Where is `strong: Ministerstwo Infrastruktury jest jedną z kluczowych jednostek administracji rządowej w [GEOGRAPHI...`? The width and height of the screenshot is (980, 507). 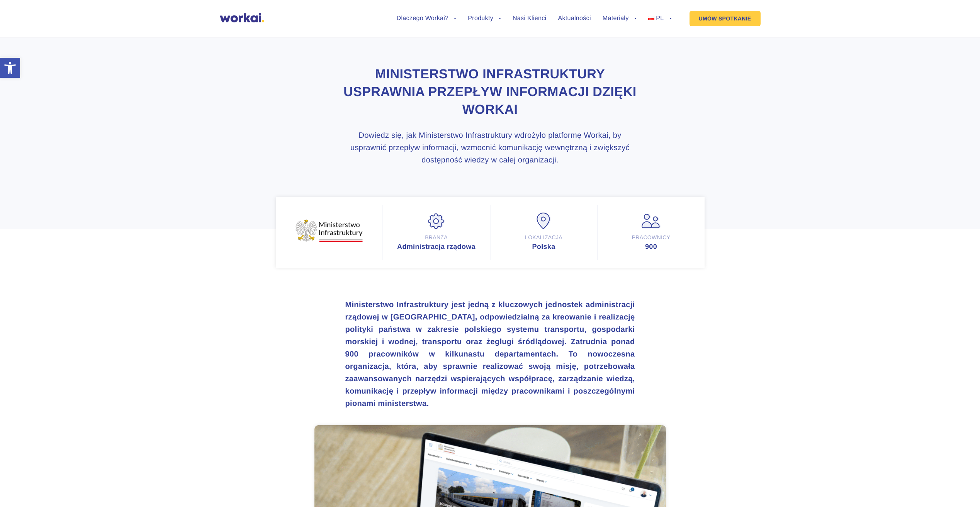
strong: Ministerstwo Infrastruktury jest jedną z kluczowych jednostek administracji rządowej w [GEOGRAPHI... is located at coordinates (490, 354).